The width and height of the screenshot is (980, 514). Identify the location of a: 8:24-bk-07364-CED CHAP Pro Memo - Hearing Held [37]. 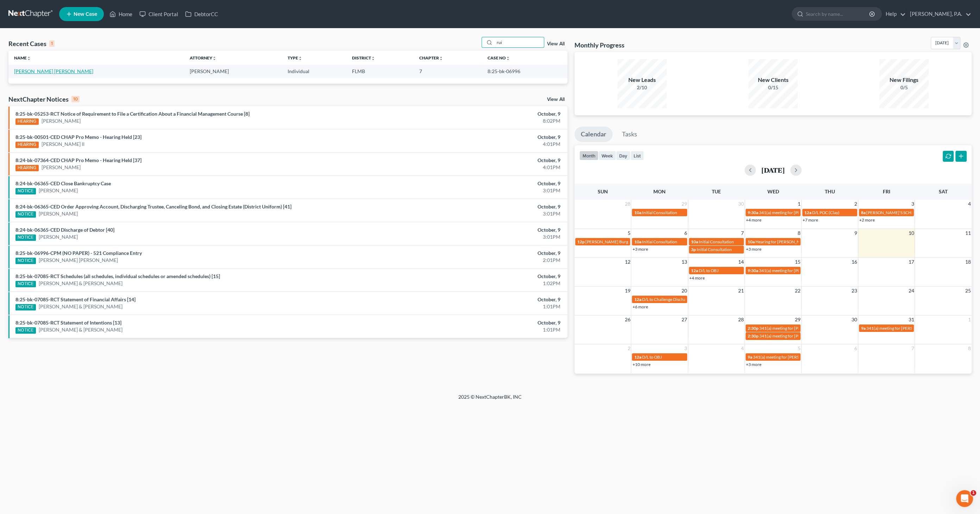
(79, 160).